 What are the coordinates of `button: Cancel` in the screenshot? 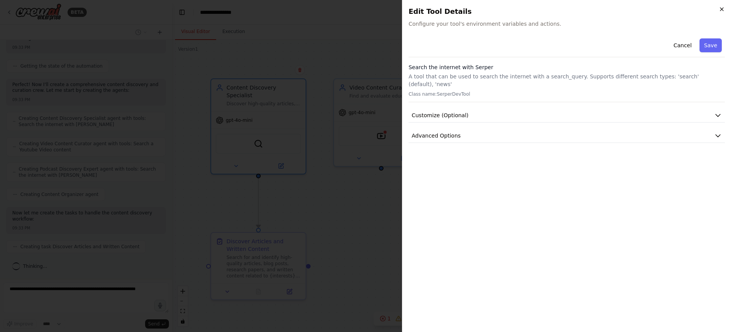 It's located at (682, 45).